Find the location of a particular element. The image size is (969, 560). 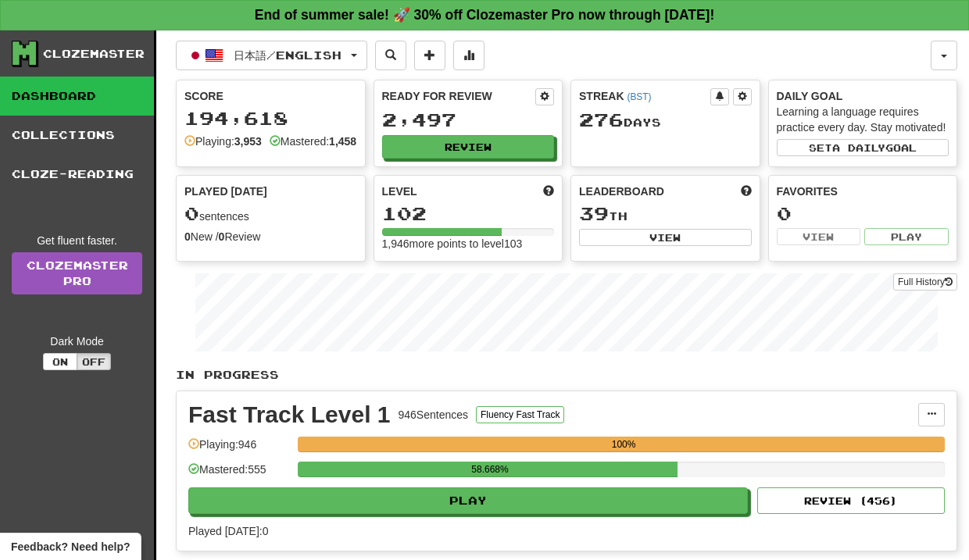

div: th is located at coordinates (665, 214).